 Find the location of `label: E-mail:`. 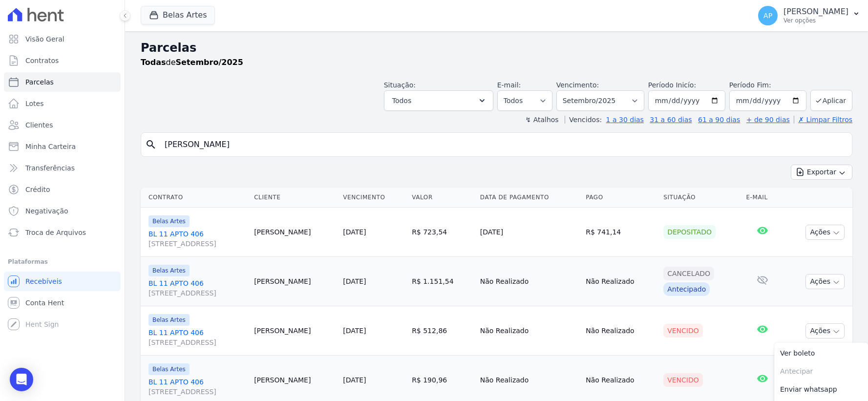

label: E-mail: is located at coordinates (509, 85).